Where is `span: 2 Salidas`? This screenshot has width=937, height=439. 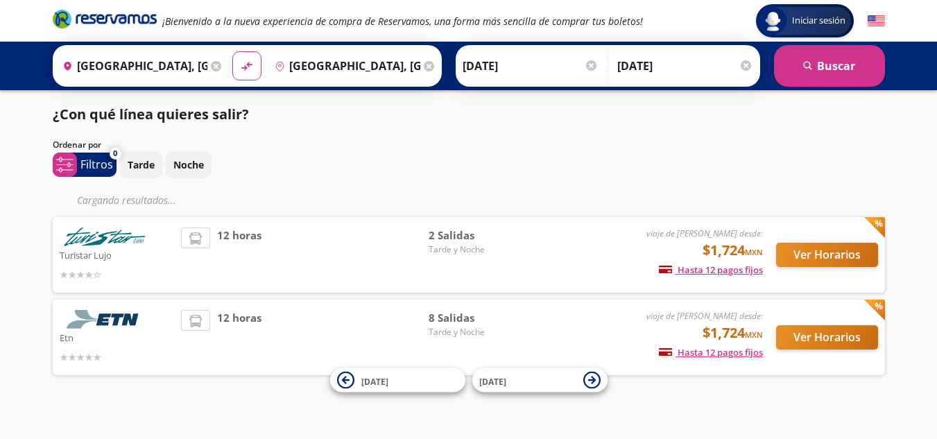
span: 2 Salidas is located at coordinates (477, 235).